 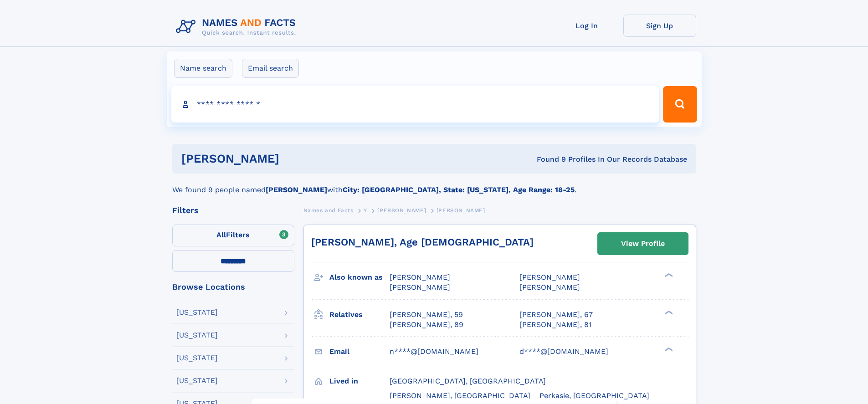 What do you see at coordinates (203, 69) in the screenshot?
I see `label: Name search` at bounding box center [203, 69].